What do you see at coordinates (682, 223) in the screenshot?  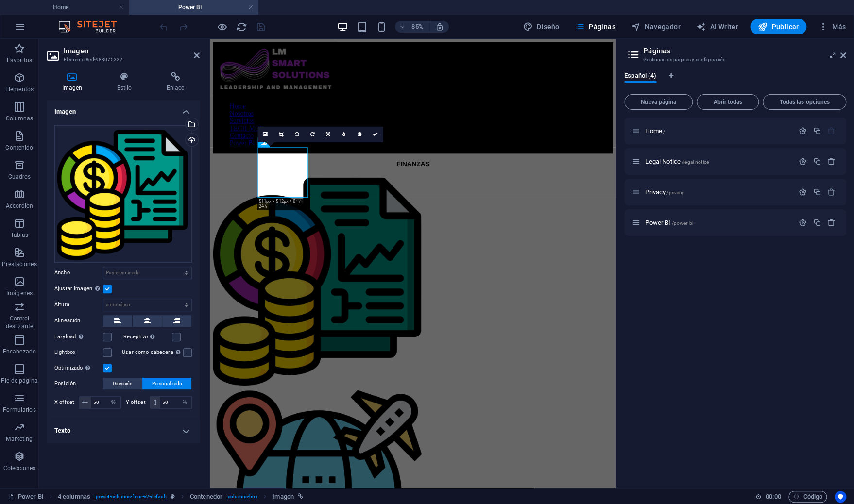 I see `span: /power-bi` at bounding box center [682, 223].